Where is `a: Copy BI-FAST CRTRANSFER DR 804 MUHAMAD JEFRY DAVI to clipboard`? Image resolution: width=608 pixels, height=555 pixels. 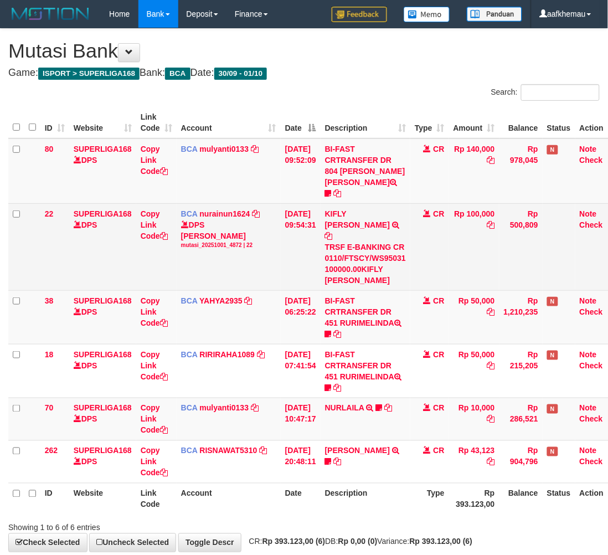 a: Copy BI-FAST CRTRANSFER DR 804 MUHAMAD JEFRY DAVI to clipboard is located at coordinates (338, 193).